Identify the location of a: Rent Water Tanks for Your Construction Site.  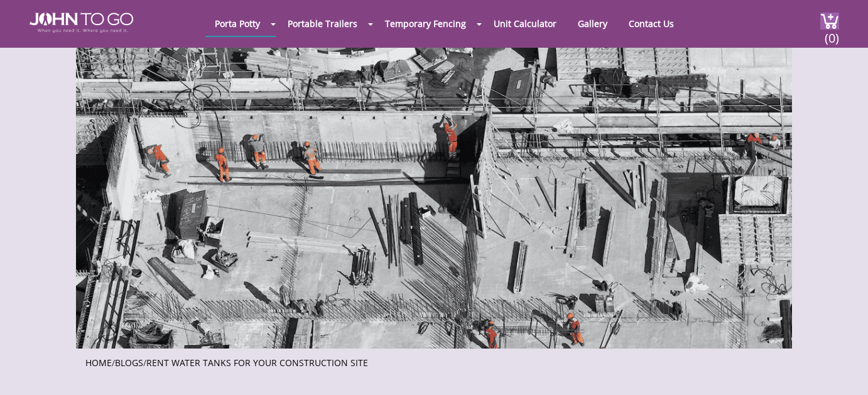
(257, 363).